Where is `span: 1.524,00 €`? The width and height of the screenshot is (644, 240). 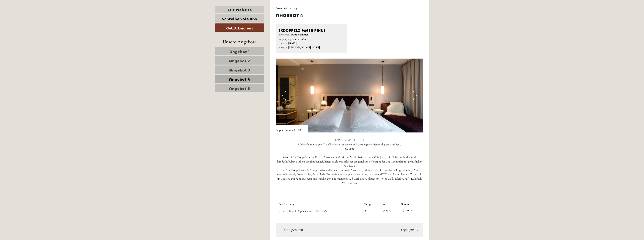
span: 1.524,00 € is located at coordinates (409, 230).